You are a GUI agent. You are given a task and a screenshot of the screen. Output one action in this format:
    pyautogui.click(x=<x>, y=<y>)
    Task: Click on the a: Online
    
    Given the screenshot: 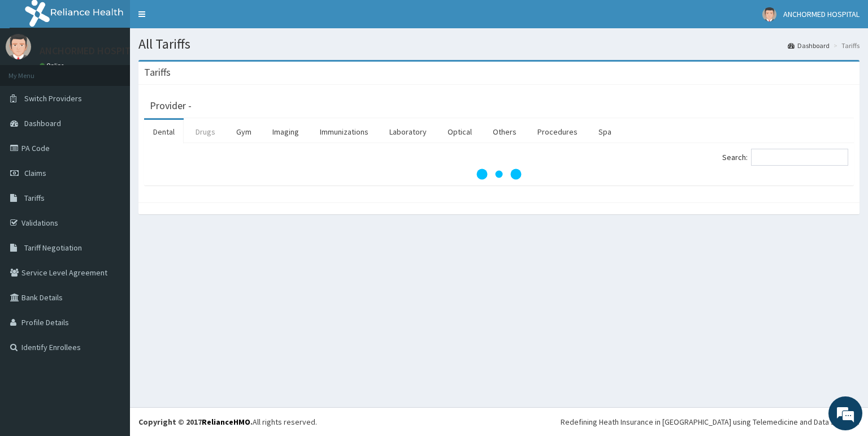 What is the action you would take?
    pyautogui.click(x=53, y=66)
    